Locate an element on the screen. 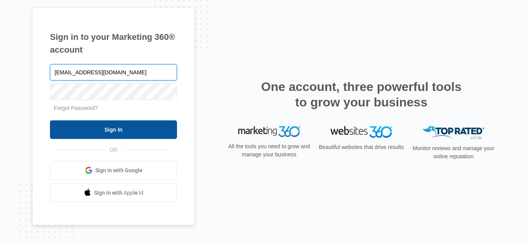 This screenshot has height=245, width=529. img: Websites 360 is located at coordinates (361, 132).